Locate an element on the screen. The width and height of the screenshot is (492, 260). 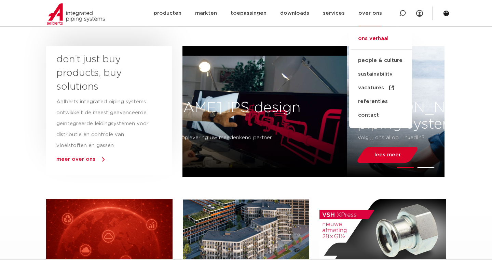
a: contact is located at coordinates (381, 115).